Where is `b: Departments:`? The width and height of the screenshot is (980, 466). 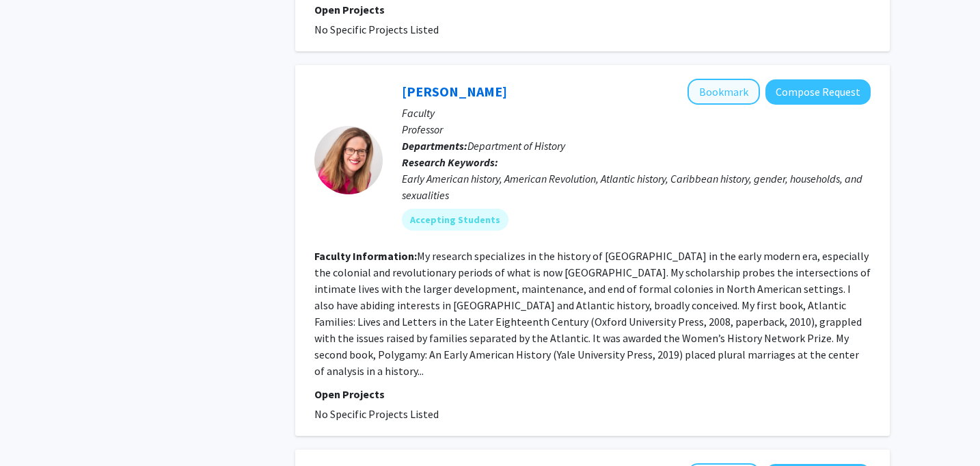 b: Departments: is located at coordinates (435, 145).